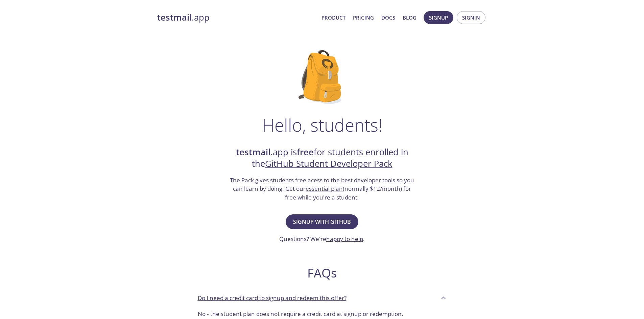 The height and width of the screenshot is (319, 644). What do you see at coordinates (438, 18) in the screenshot?
I see `span: Signup` at bounding box center [438, 18].